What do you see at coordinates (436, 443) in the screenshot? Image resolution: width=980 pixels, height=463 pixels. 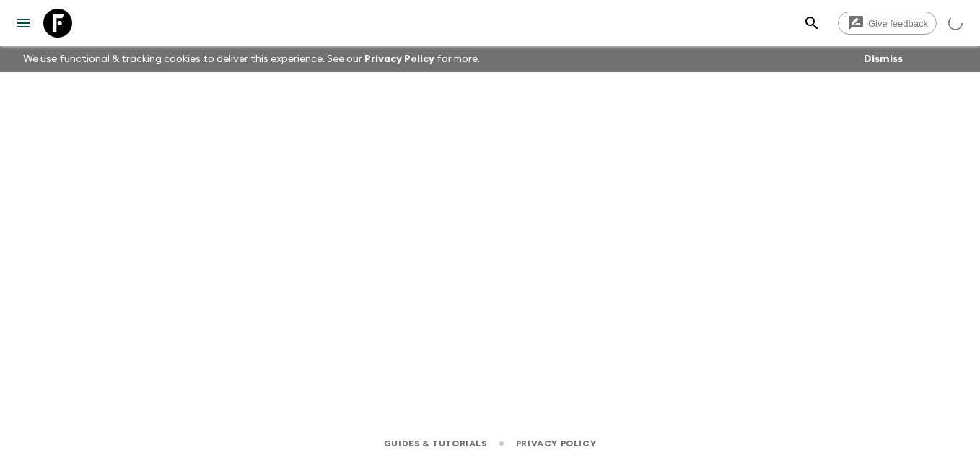 I see `a: Guides & Tutorials` at bounding box center [436, 443].